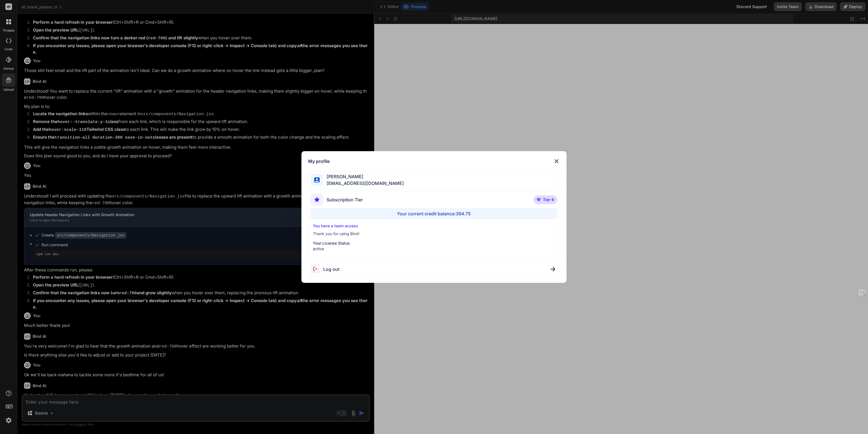 The image size is (868, 434). I want to click on img: profile, so click(317, 180).